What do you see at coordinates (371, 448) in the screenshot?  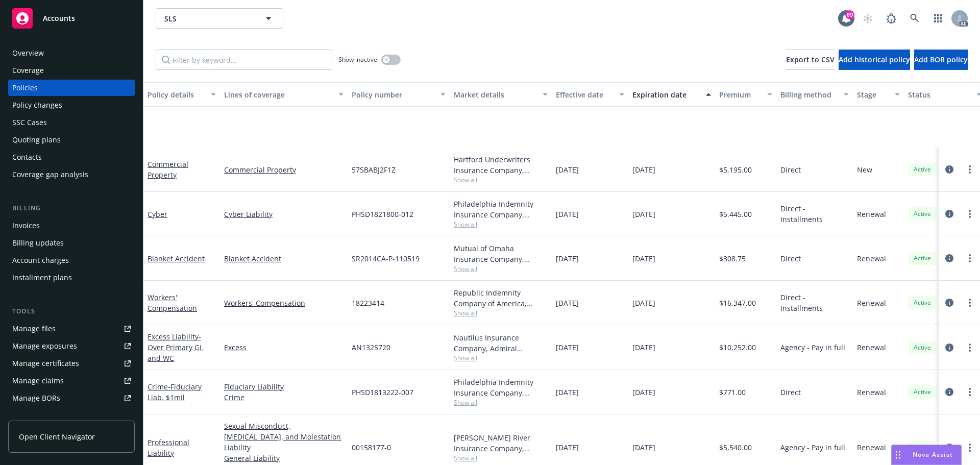 I see `span: 00158177-0` at bounding box center [371, 448].